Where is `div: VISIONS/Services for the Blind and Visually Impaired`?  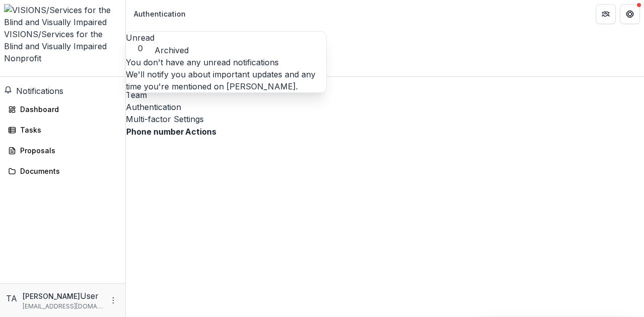
div: VISIONS/Services for the Blind and Visually Impaired is located at coordinates (62, 41).